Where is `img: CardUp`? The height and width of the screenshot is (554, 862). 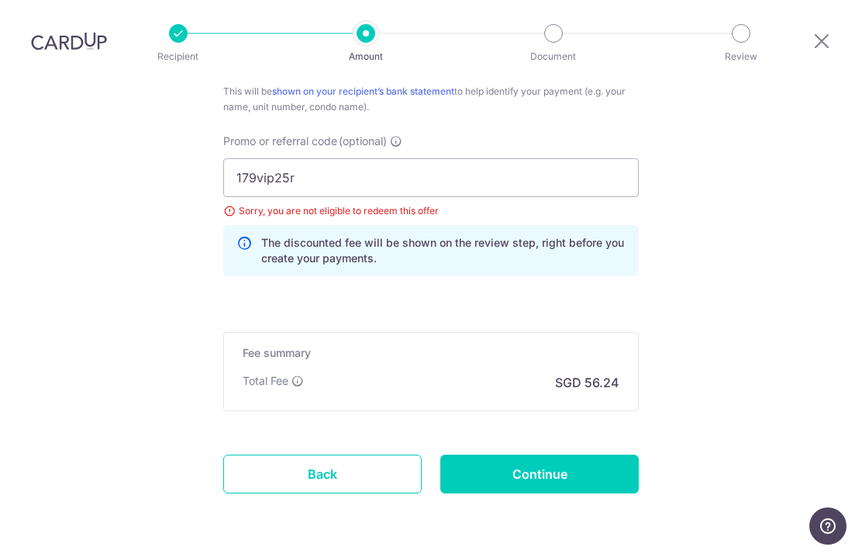
img: CardUp is located at coordinates (69, 41).